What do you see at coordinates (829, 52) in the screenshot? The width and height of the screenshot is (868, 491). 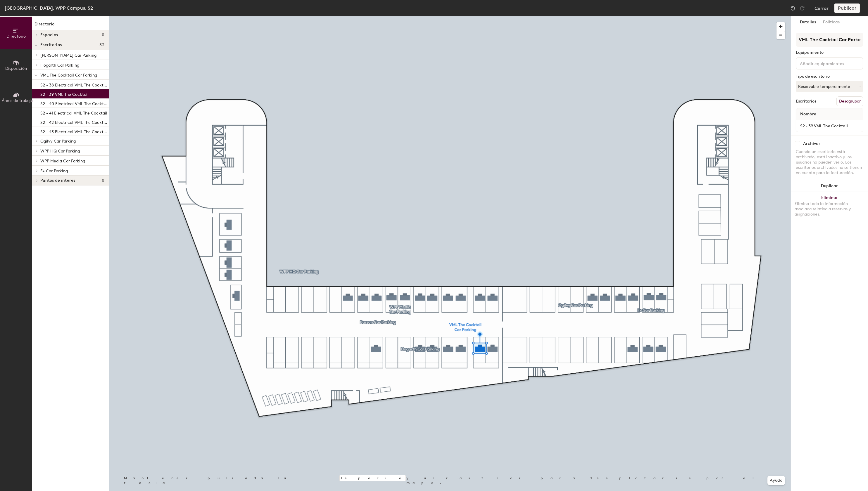 I see `div: Equipamiento` at bounding box center [829, 52].